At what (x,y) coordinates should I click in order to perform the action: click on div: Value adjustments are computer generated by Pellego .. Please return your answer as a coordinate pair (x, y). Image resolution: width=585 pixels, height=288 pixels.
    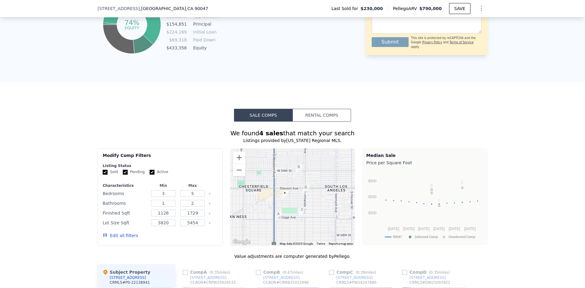
    Looking at the image, I should click on (292, 256).